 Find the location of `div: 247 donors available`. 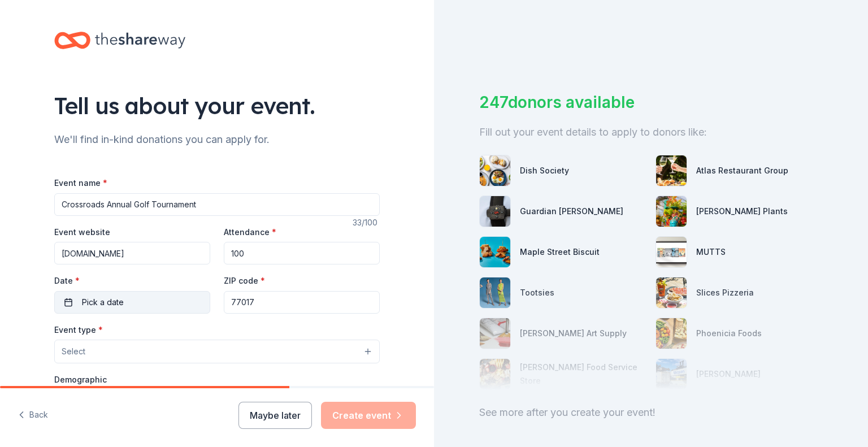

div: 247 donors available is located at coordinates (651, 102).